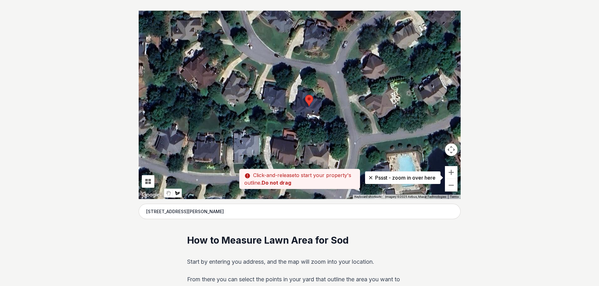  What do you see at coordinates (300, 212) in the screenshot?
I see `input: Enter your address to get started` at bounding box center [300, 212].